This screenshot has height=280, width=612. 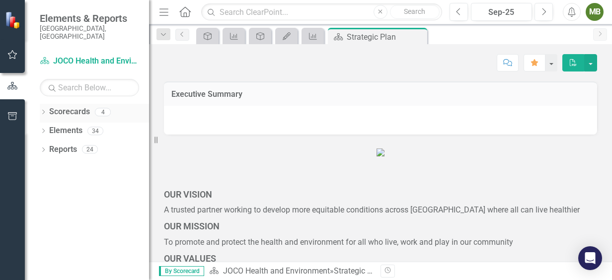 What do you see at coordinates (103, 112) in the screenshot?
I see `div: 4` at bounding box center [103, 112].